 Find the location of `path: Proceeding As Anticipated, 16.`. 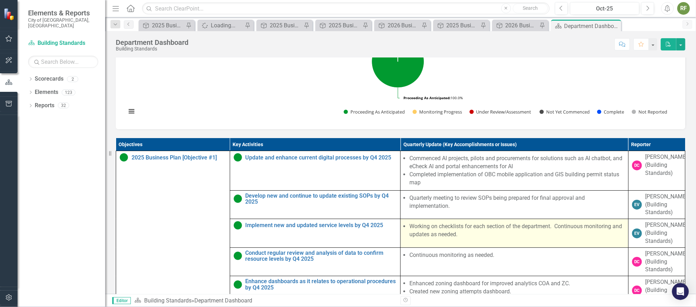

path: Proceeding As Anticipated, 16. is located at coordinates (398, 61).